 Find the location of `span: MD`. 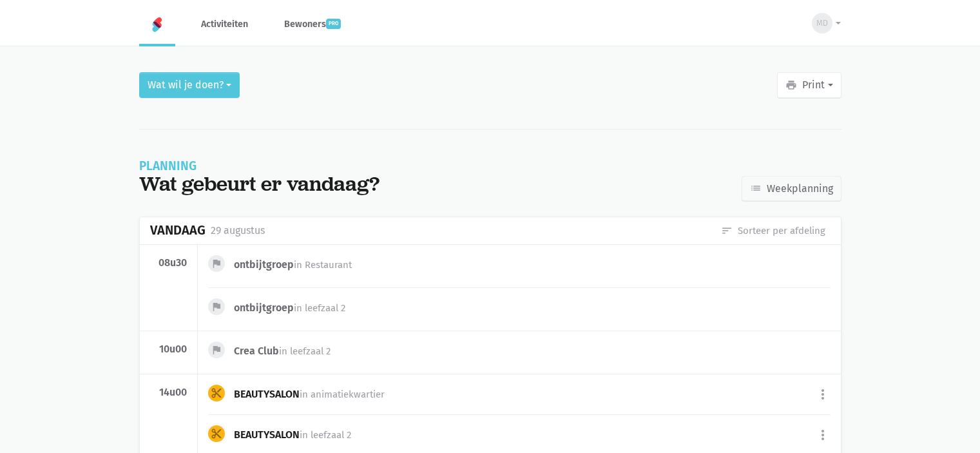

span: MD is located at coordinates (822, 23).